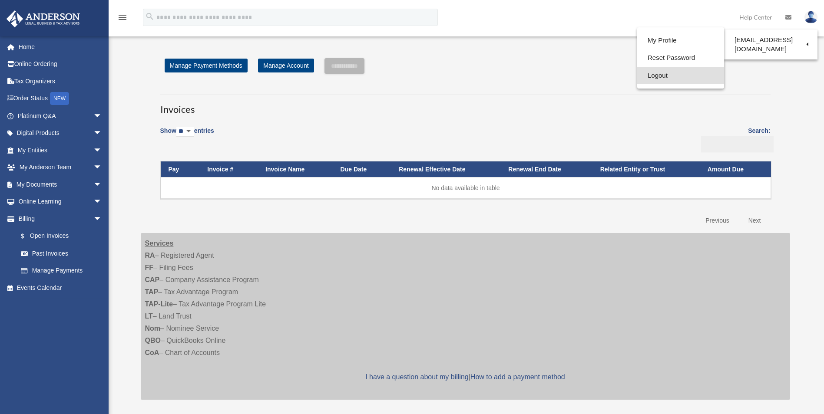 This screenshot has height=414, width=824. Describe the element at coordinates (60, 185) in the screenshot. I see `a: My Documentsarrow_drop_down` at that location.